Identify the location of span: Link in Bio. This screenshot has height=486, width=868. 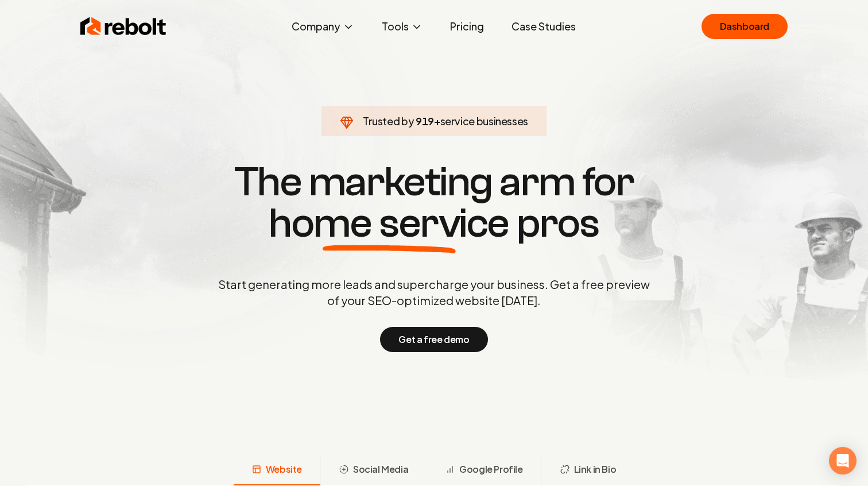
(596, 469).